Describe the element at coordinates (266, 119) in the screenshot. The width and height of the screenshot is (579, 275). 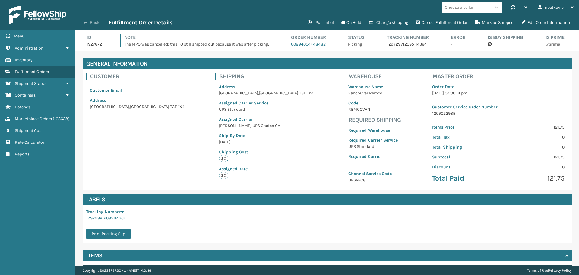
I see `p: Assigned Carrier` at that location.